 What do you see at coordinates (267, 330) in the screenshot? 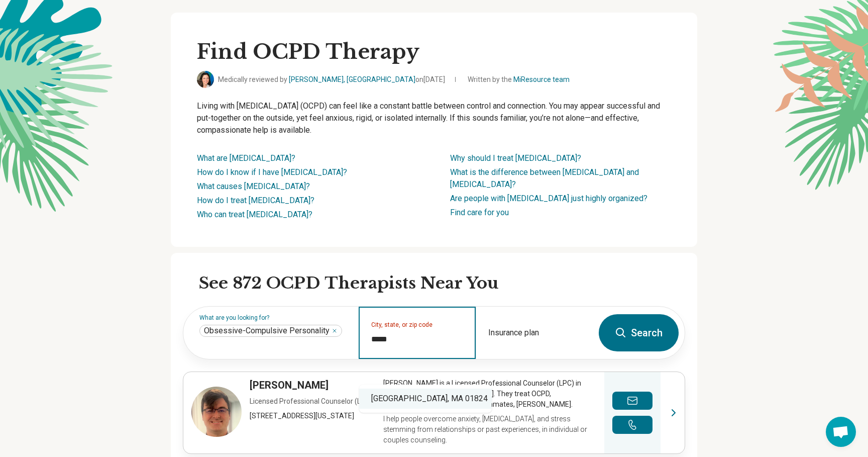
I see `span: Obsessive-Compulsive Personality` at bounding box center [267, 330].